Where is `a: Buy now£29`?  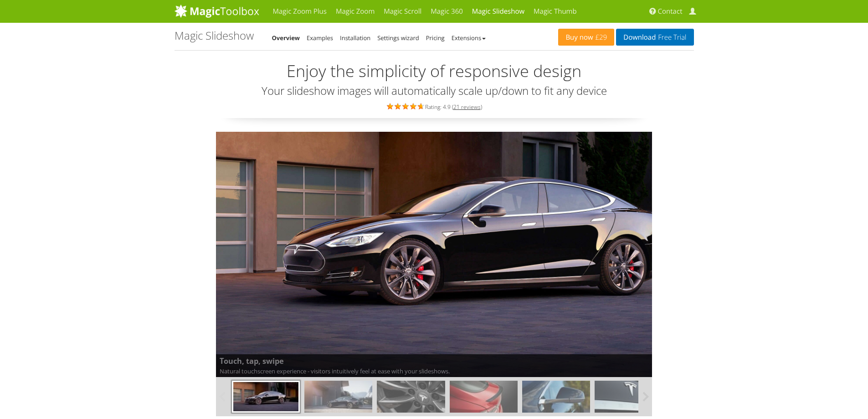 a: Buy now£29 is located at coordinates (586, 37).